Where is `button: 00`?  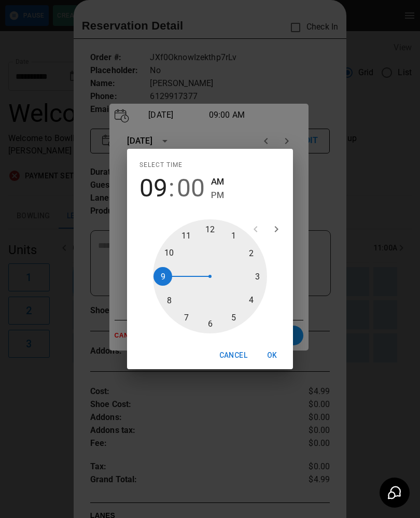 button: 00 is located at coordinates (191, 189).